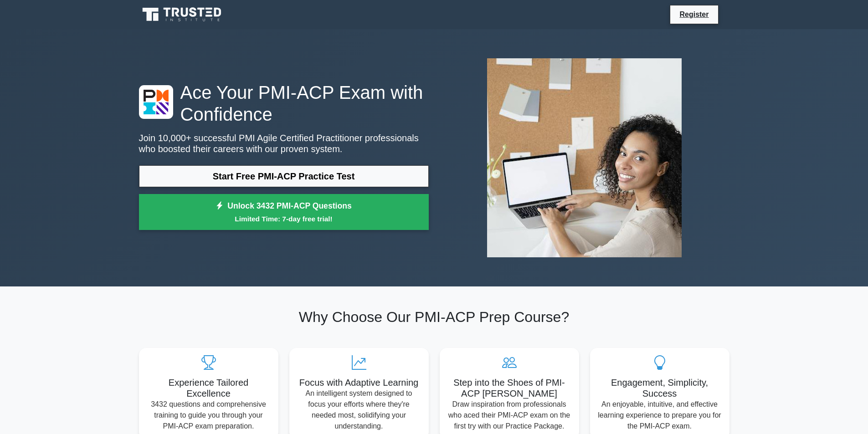 Image resolution: width=868 pixels, height=434 pixels. Describe the element at coordinates (209, 388) in the screenshot. I see `h5: Experience Tailored Excellence` at that location.